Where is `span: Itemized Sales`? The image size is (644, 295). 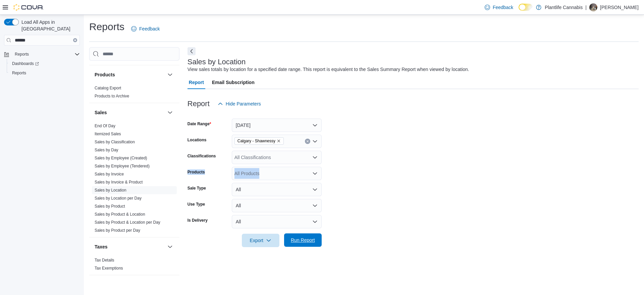
span: Itemized Sales is located at coordinates (108, 134).